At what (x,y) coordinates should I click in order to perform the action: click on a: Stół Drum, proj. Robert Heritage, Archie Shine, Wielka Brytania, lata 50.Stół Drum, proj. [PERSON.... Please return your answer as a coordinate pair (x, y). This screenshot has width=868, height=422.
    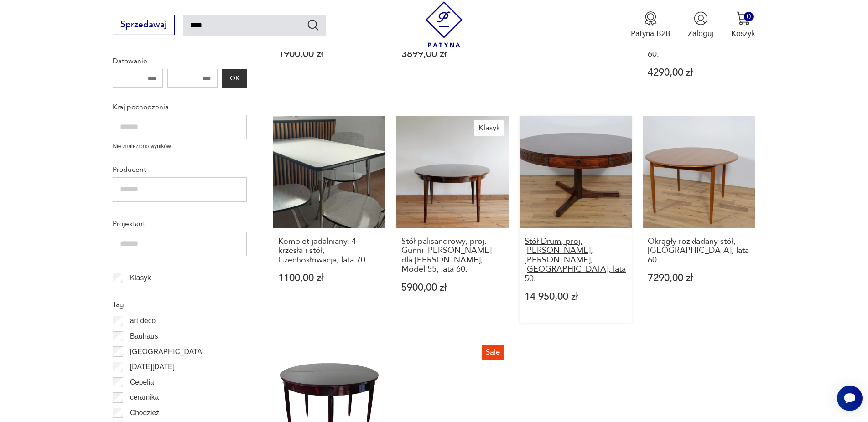
    Looking at the image, I should click on (576, 220).